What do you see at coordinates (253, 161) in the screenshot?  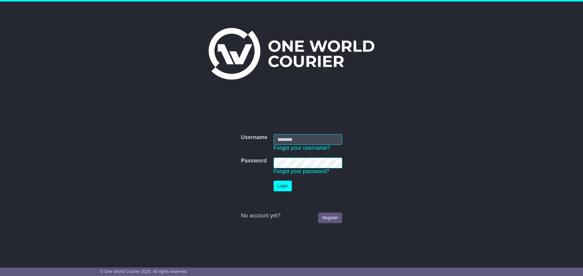 I see `label: Password` at bounding box center [253, 161].